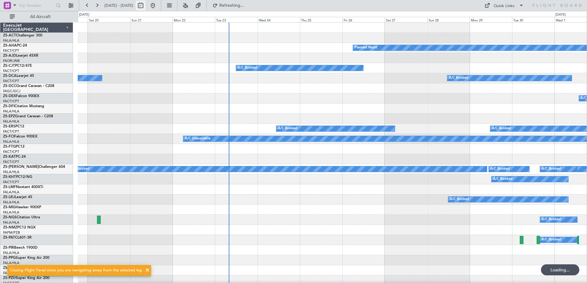 This screenshot has height=283, width=587. I want to click on span: ZS-FTG, so click(9, 147).